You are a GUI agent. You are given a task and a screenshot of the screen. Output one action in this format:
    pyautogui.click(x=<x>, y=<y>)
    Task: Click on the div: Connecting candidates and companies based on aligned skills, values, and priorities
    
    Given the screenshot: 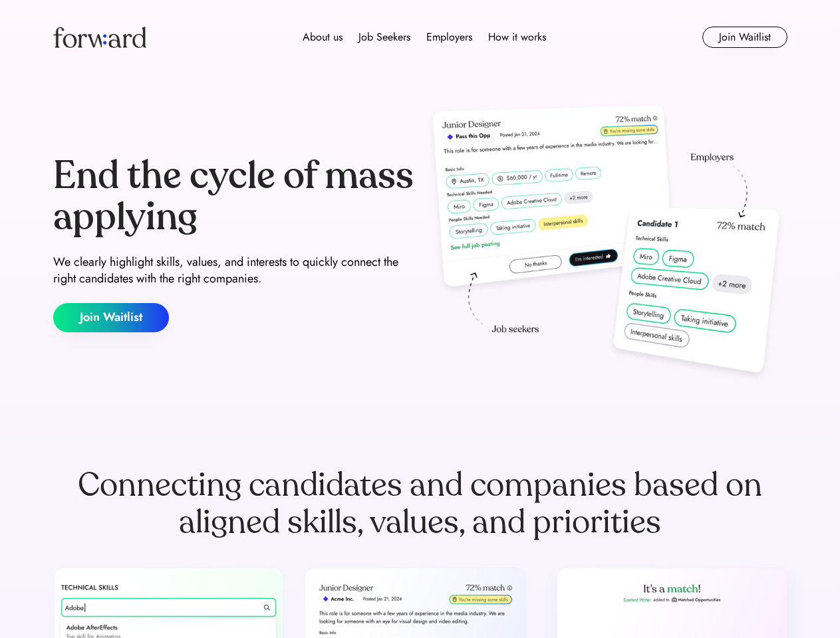 What is the action you would take?
    pyautogui.click(x=420, y=504)
    